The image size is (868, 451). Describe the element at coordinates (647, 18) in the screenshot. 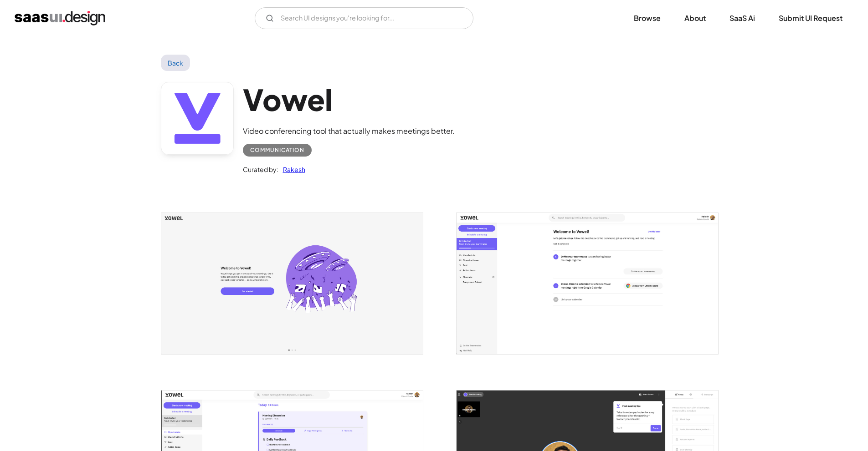

I see `a: Browse` at that location.